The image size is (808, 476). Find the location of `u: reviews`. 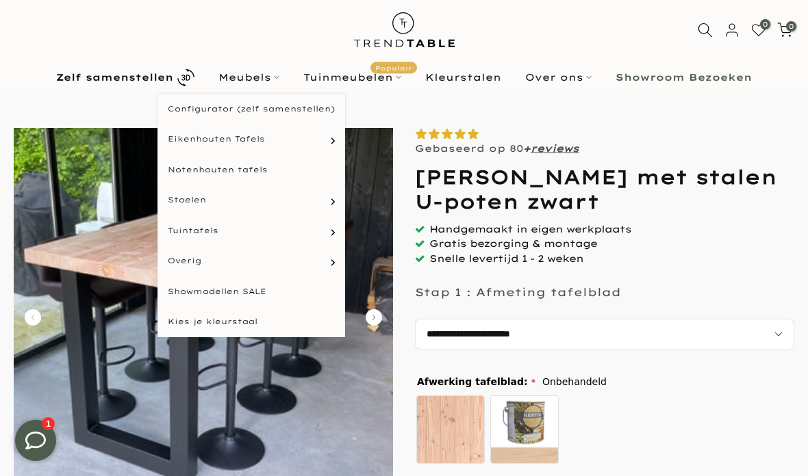

u: reviews is located at coordinates (554, 149).